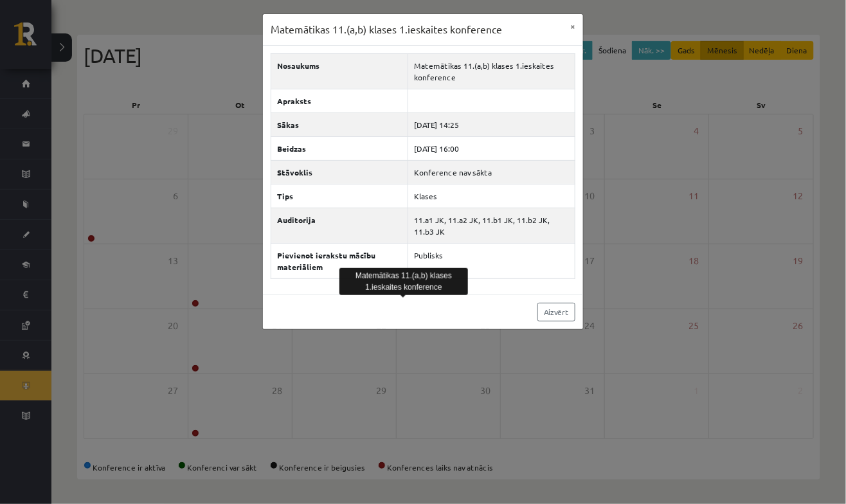 The image size is (846, 504). I want to click on th: Auditorija, so click(339, 225).